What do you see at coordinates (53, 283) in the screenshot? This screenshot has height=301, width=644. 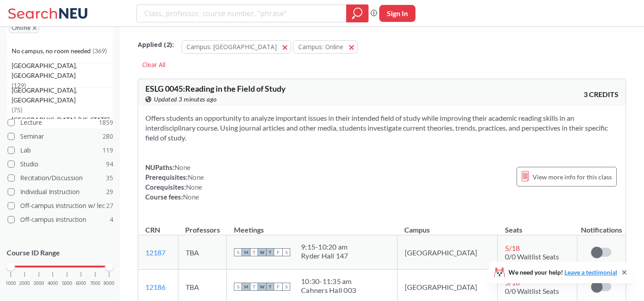 I see `span: 4000` at bounding box center [53, 283].